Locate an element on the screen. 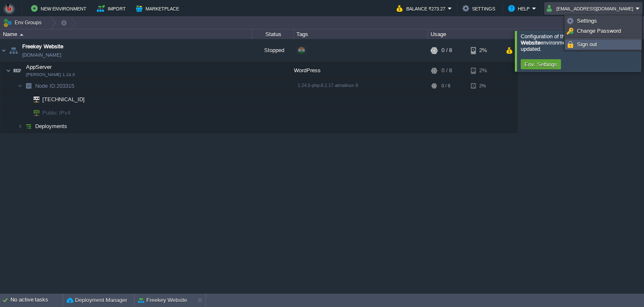 This screenshot has width=644, height=307. button: Settings is located at coordinates (480, 8).